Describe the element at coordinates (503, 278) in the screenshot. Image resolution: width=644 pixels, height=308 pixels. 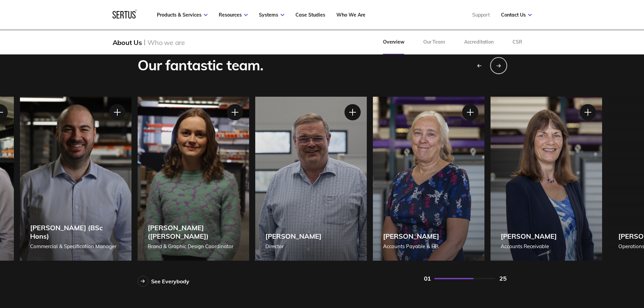
I see `div: 25` at that location.